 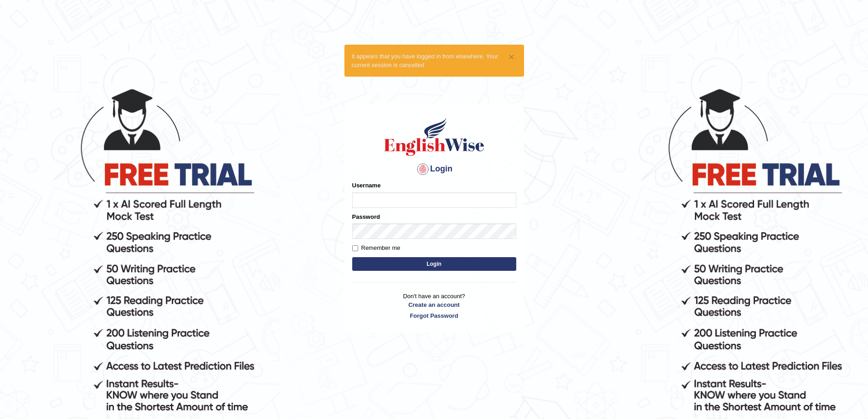 What do you see at coordinates (434, 137) in the screenshot?
I see `img: Logo of English Wise sign in for intelligent practice with AI` at bounding box center [434, 137].